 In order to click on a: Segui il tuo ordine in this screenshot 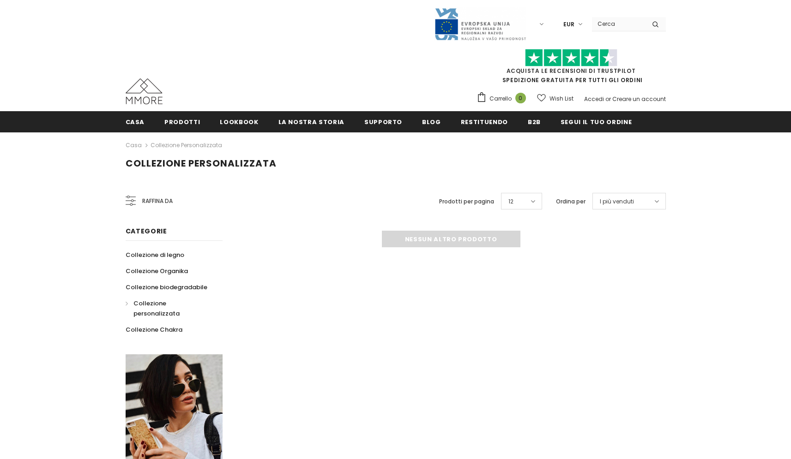, I will do `click(596, 121)`.